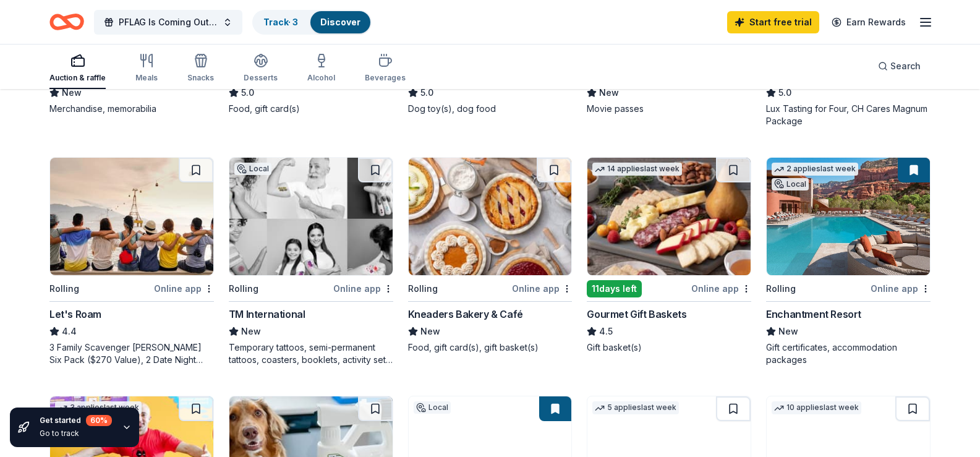 The height and width of the screenshot is (457, 980). What do you see at coordinates (147, 69) in the screenshot?
I see `button: Meals` at bounding box center [147, 69].